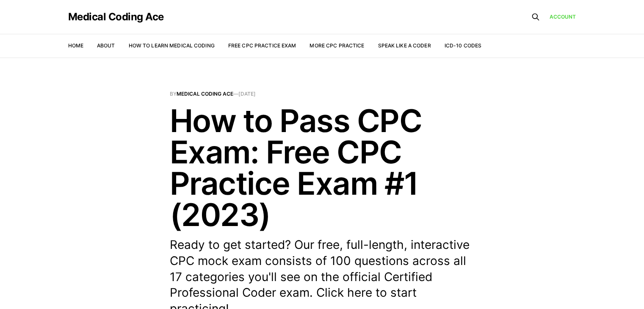 This screenshot has width=644, height=309. Describe the element at coordinates (463, 45) in the screenshot. I see `a: ICD-10 Codes` at that location.